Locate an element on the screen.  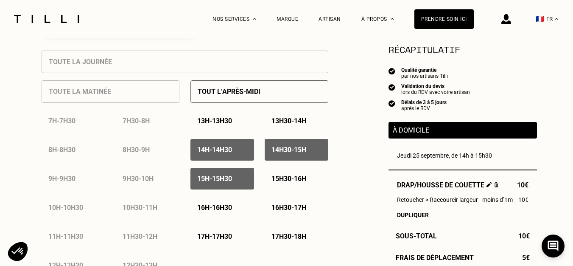
img: Supprimer is located at coordinates (496, 184).